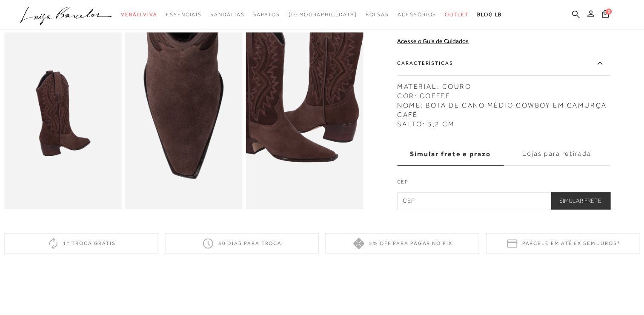  Describe the element at coordinates (377, 14) in the screenshot. I see `span: Bolsas` at that location.